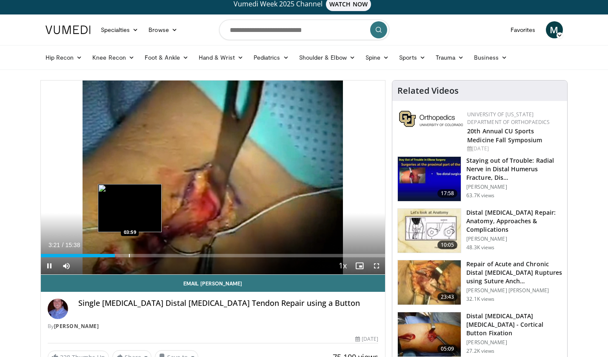  What do you see at coordinates (166, 57) in the screenshot?
I see `a: Foot & Ankle` at bounding box center [166, 57].